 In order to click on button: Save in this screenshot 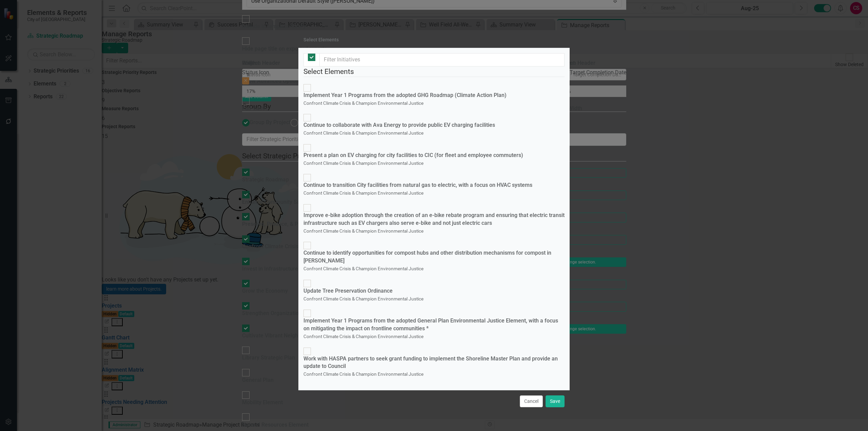, I will do `click(555, 401)`.